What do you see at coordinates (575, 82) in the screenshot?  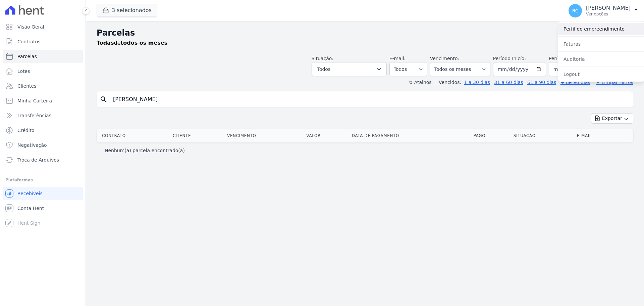 I see `a: + de 90 dias` at bounding box center [575, 82].